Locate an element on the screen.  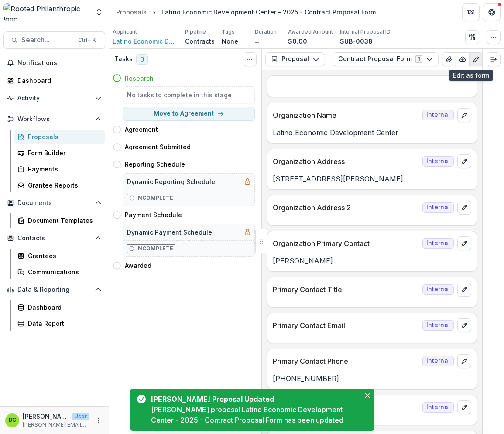
p: None is located at coordinates (230, 41).